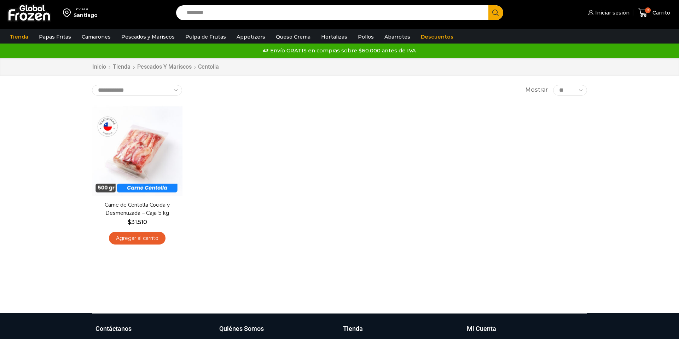  Describe the element at coordinates (155, 67) in the screenshot. I see `nav: Breadcrumb` at that location.